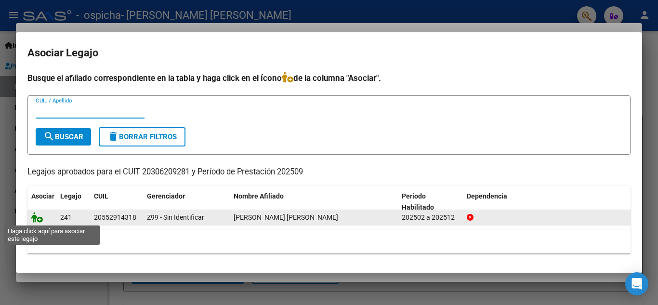 This screenshot has height=305, width=658. I want to click on span: Asociar, so click(43, 196).